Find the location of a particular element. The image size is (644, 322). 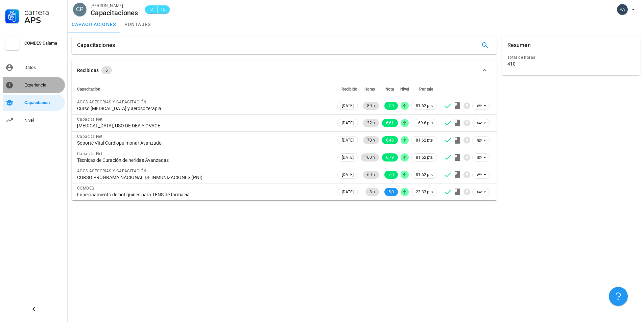

span: 70 h is located at coordinates (371, 140).